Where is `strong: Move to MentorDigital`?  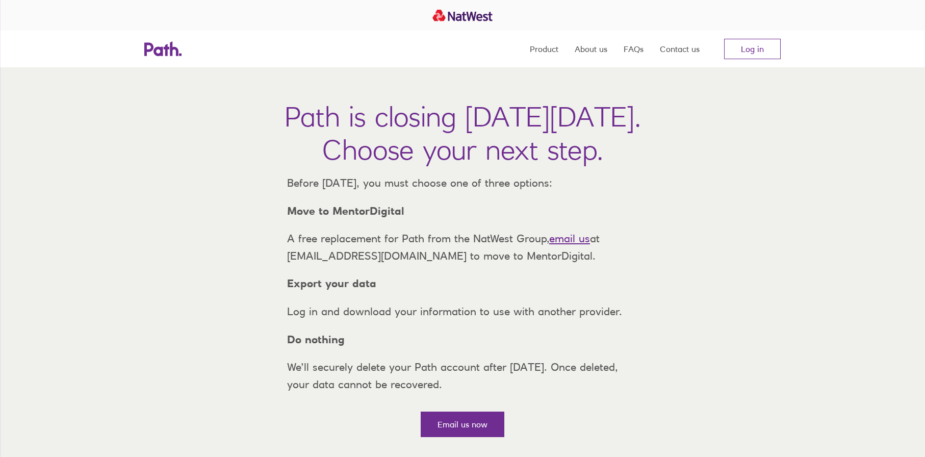
strong: Move to MentorDigital is located at coordinates (346, 211).